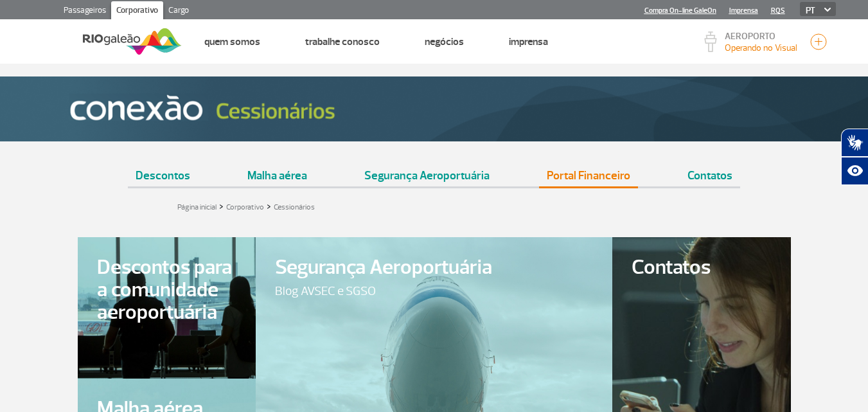 The image size is (868, 412). Describe the element at coordinates (167, 291) in the screenshot. I see `span: Descontos para a comunidade aeroportuária` at that location.